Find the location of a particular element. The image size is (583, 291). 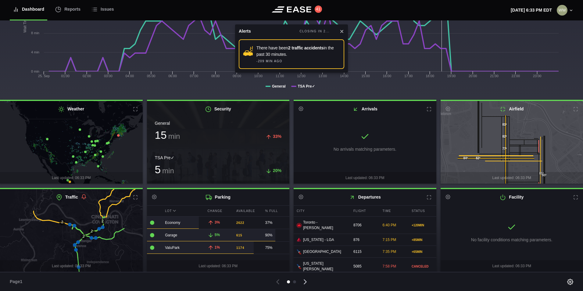

span: ValuPark is located at coordinates (172, 247).